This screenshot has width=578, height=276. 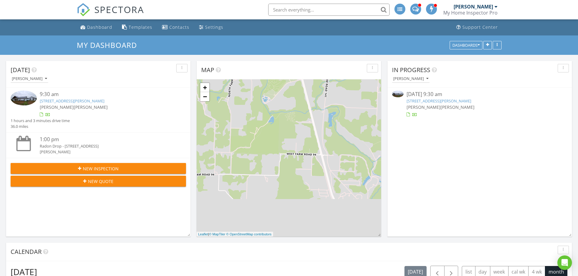 What do you see at coordinates (214, 27) in the screenshot?
I see `div: Settings` at bounding box center [214, 27].